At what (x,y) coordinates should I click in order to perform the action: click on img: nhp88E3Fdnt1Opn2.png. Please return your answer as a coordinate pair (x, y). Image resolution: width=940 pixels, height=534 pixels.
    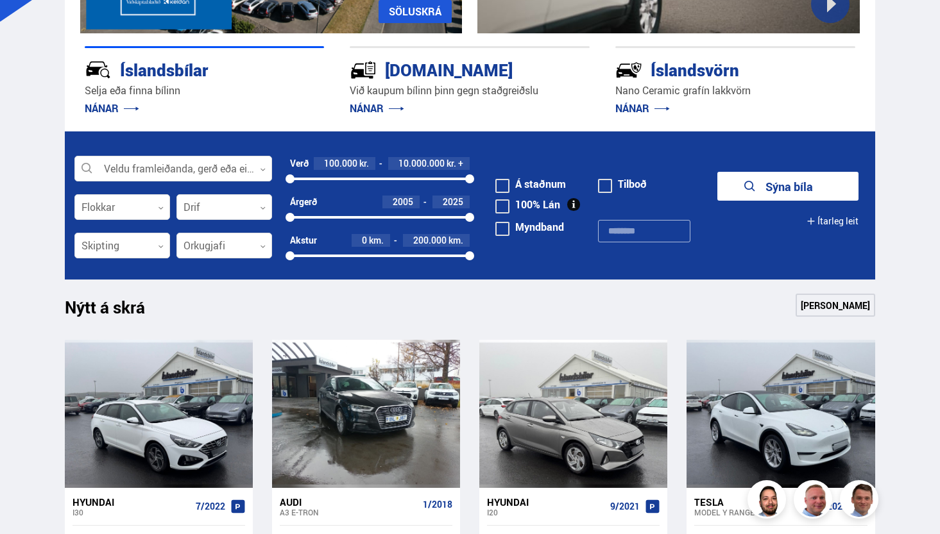
    Looking at the image, I should click on (768, 502).